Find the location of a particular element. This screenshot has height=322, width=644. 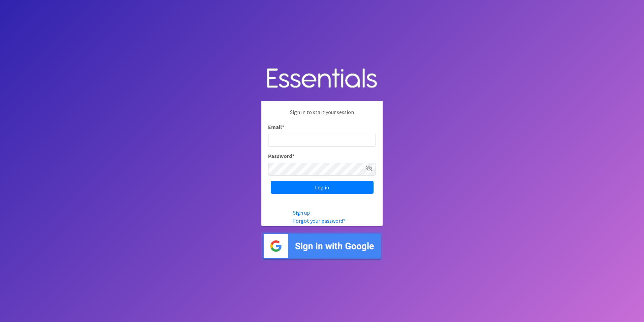

p: Sign in to start your session is located at coordinates (322, 115).